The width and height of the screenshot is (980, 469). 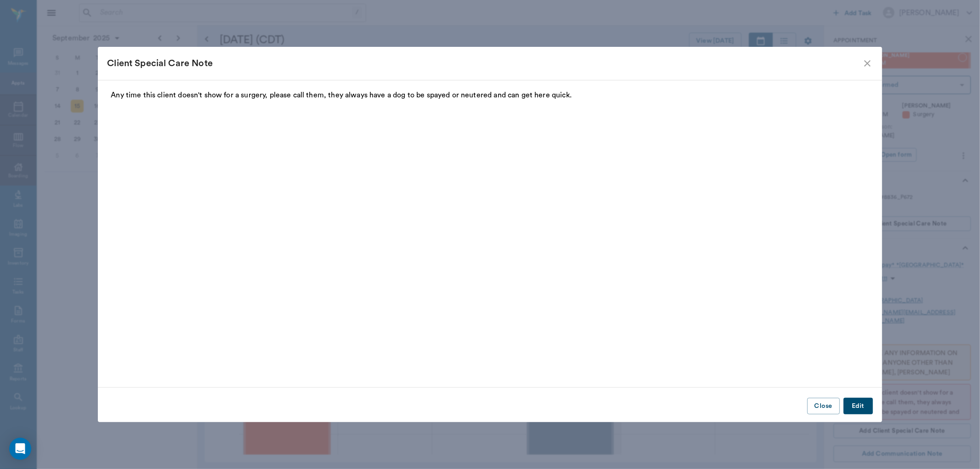 I want to click on button: Close, so click(x=823, y=406).